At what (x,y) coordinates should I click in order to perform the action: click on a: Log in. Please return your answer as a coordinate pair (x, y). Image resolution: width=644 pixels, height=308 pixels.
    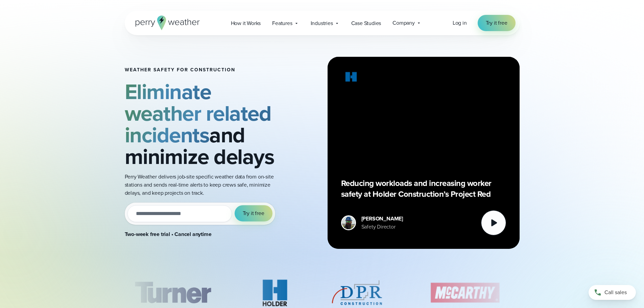
    Looking at the image, I should click on (460, 23).